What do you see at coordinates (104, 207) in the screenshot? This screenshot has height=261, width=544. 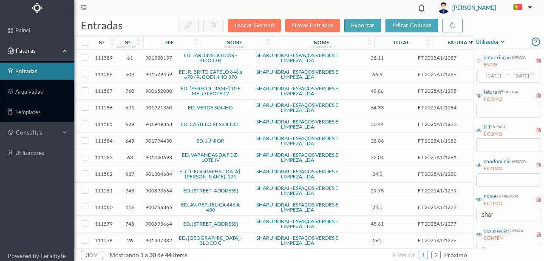 I see `span: 111580` at bounding box center [104, 207].